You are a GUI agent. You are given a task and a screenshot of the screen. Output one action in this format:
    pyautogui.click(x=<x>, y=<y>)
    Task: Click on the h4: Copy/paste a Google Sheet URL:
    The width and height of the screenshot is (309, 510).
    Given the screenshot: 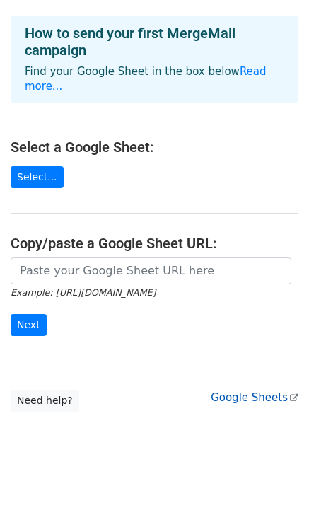 What is the action you would take?
    pyautogui.click(x=154, y=243)
    